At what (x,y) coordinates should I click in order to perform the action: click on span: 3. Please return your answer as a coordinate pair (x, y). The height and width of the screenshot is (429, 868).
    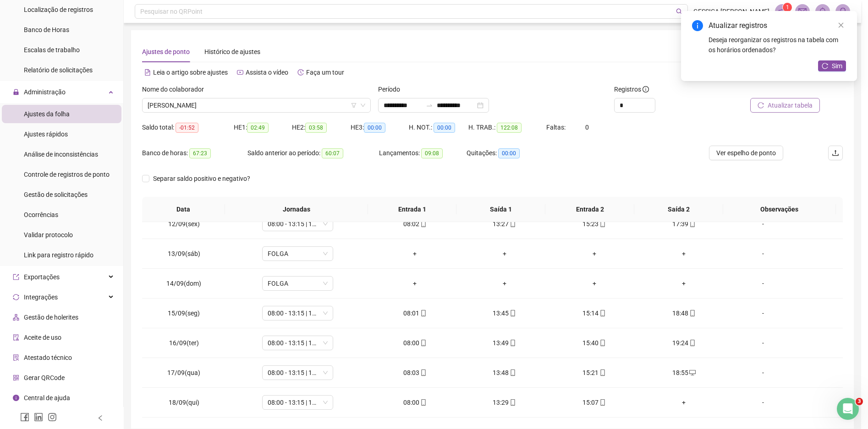
    Looking at the image, I should click on (860, 401).